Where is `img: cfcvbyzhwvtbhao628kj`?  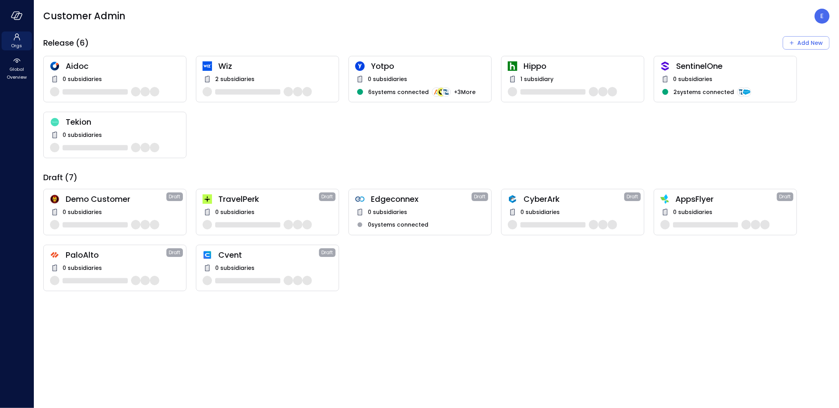 img: cfcvbyzhwvtbhao628kj is located at coordinates (207, 66).